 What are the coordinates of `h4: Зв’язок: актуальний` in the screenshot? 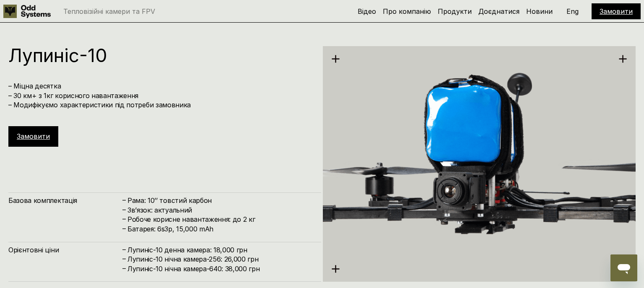 It's located at (220, 210).